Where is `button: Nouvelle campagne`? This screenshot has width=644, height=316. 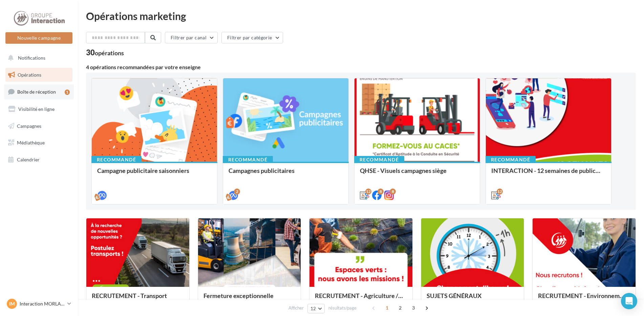
button: Nouvelle campagne is located at coordinates (39, 38).